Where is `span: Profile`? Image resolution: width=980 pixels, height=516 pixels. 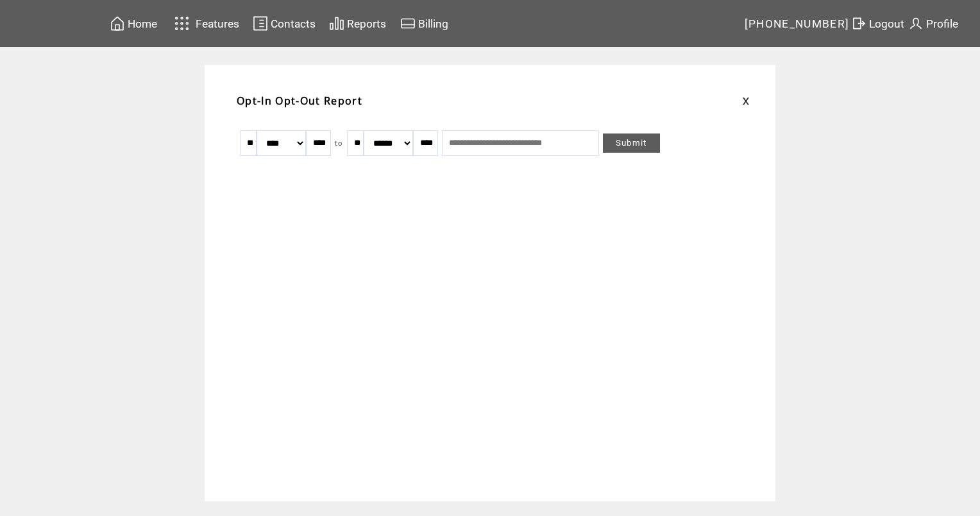 span: Profile is located at coordinates (942, 23).